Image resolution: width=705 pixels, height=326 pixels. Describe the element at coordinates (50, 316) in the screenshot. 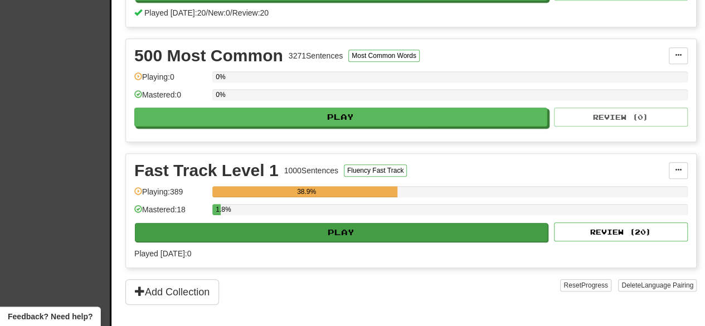

I see `span: Open feedback widget` at that location.